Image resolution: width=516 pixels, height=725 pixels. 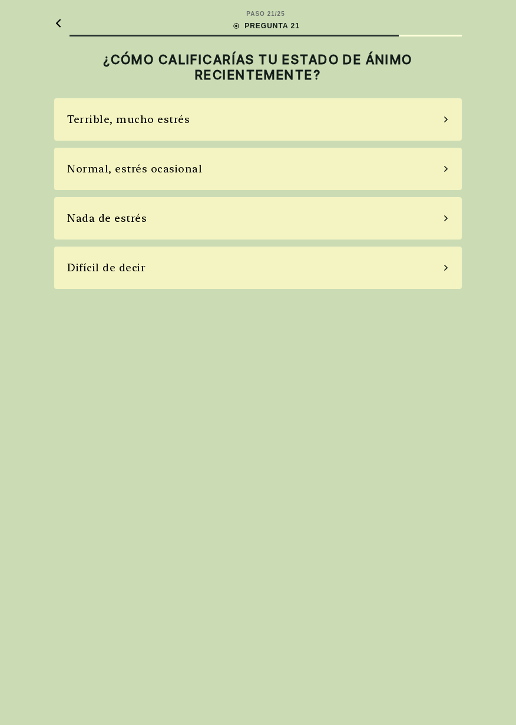 I want to click on div: PASO 21 / 25, so click(x=265, y=14).